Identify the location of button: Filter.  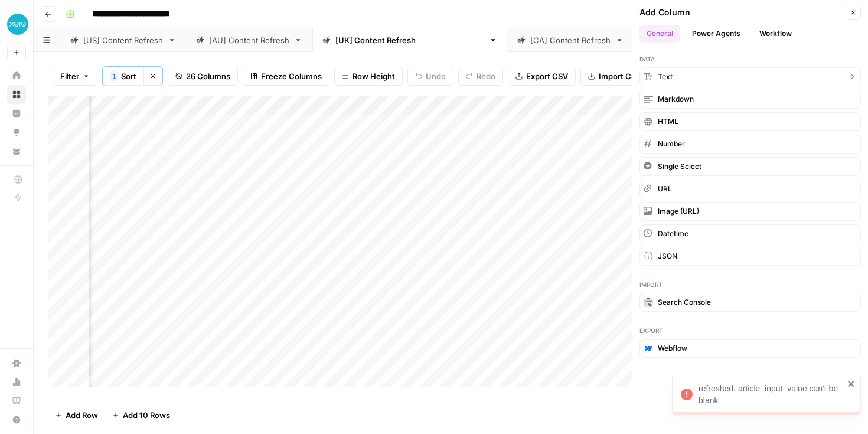
(75, 76).